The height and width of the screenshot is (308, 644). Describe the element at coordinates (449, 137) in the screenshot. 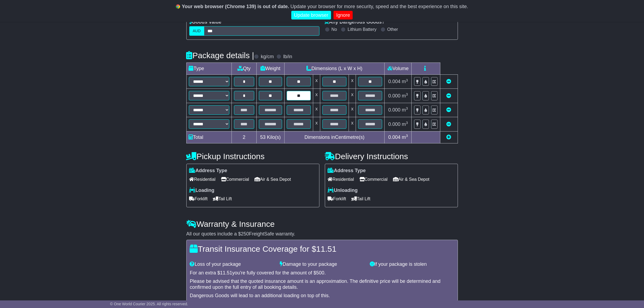

I see `a: Add new item` at that location.